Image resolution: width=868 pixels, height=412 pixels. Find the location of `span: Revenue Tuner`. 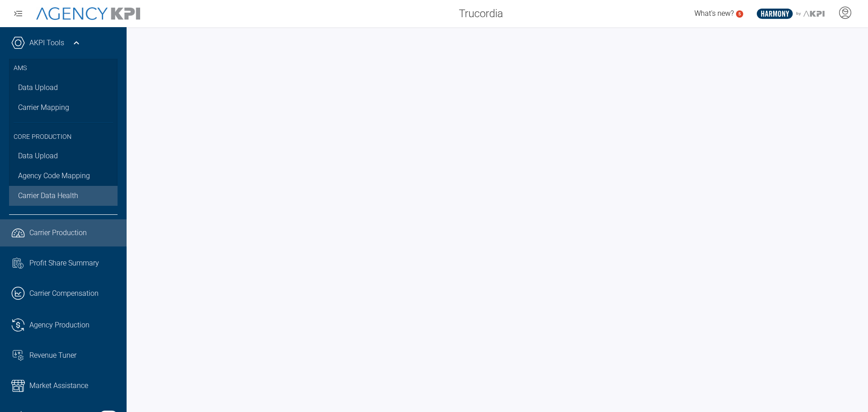

span: Revenue Tuner is located at coordinates (53, 355).